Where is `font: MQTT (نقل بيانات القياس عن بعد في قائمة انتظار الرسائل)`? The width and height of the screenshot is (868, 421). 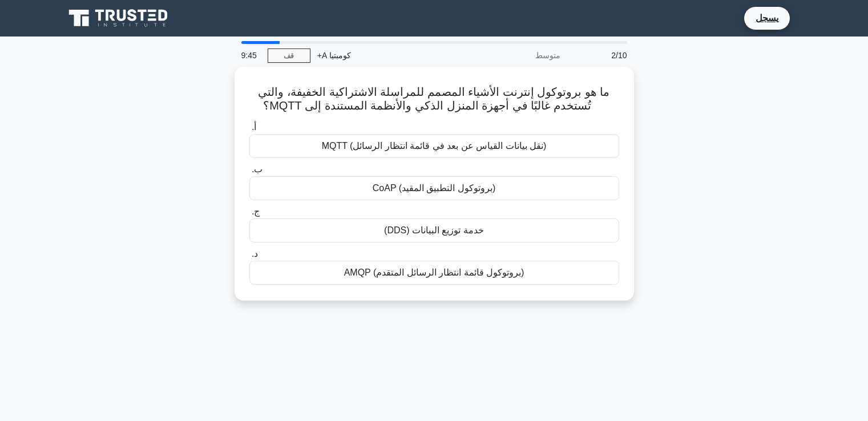 font: MQTT (نقل بيانات القياس عن بعد في قائمة انتظار الرسائل) is located at coordinates (434, 146).